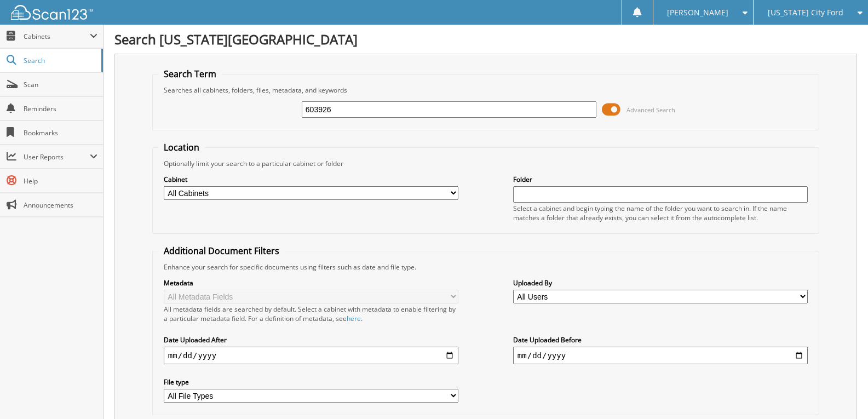  Describe the element at coordinates (60, 205) in the screenshot. I see `span: Announcements` at that location.